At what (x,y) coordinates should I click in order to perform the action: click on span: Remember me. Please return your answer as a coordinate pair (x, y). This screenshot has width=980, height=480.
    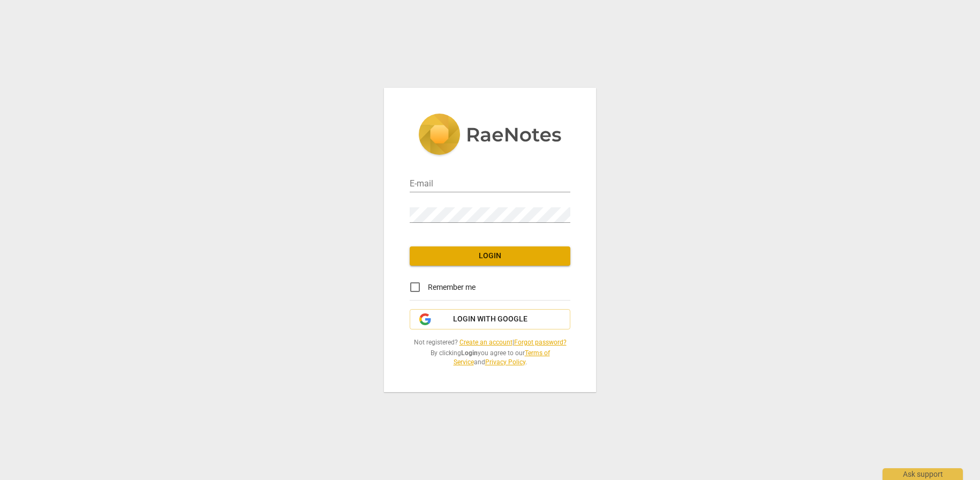
    Looking at the image, I should click on (452, 287).